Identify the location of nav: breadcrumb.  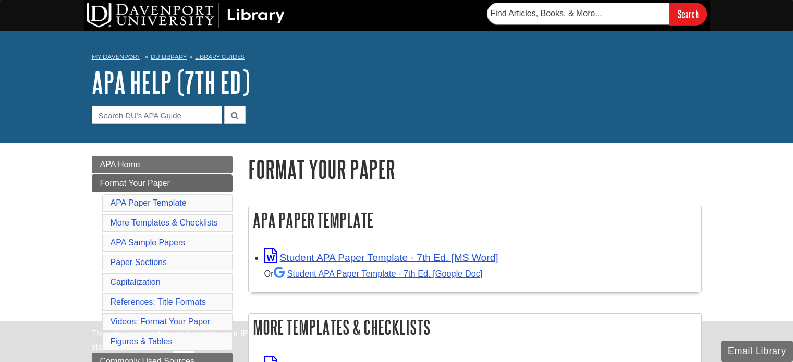
(397, 58).